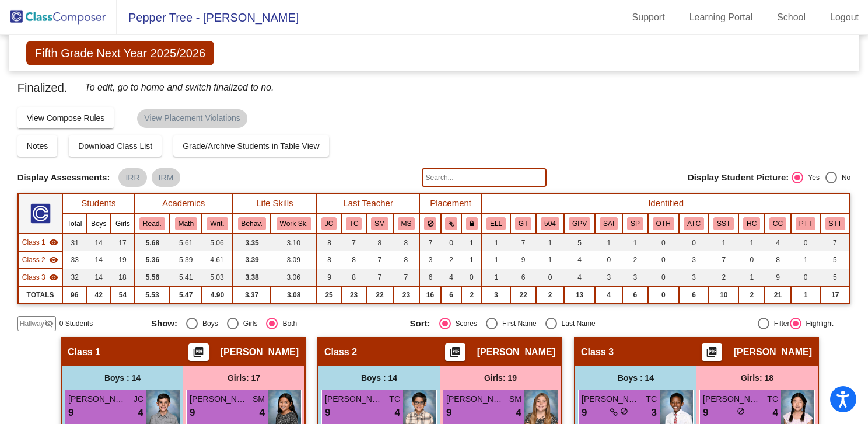 This screenshot has height=424, width=868. What do you see at coordinates (649, 18) in the screenshot?
I see `a: Support` at bounding box center [649, 18].